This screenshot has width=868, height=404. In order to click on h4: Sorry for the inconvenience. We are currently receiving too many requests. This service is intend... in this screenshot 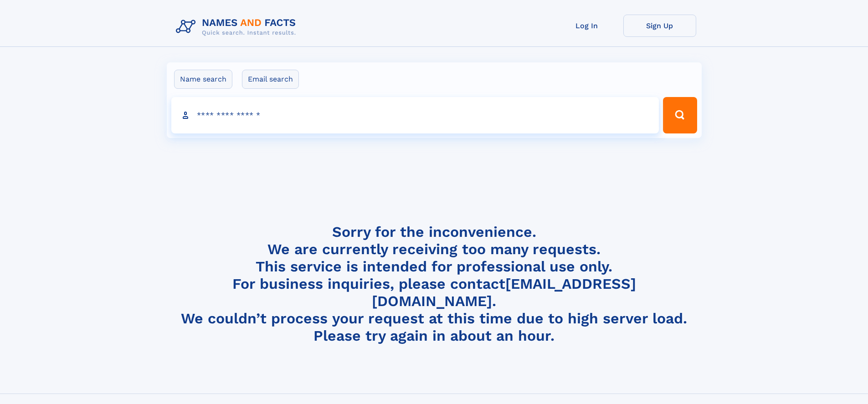, I will do `click(434, 284)`.